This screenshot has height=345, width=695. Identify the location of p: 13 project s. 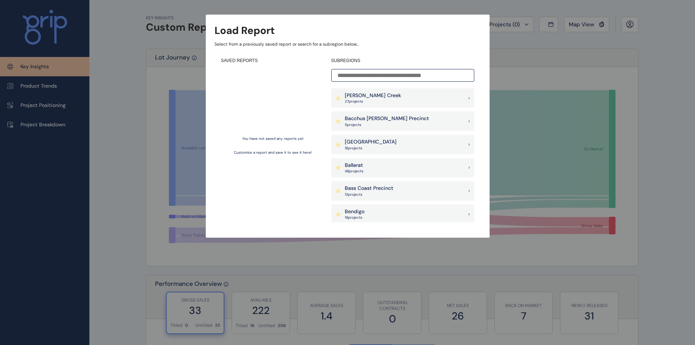
(369, 194).